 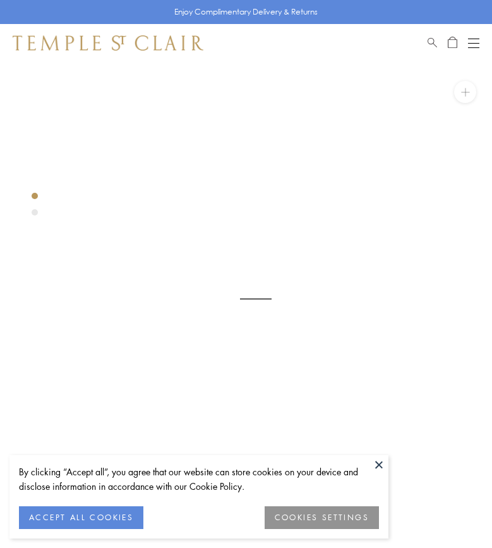 I want to click on button: ACCEPT ALL COOKIES, so click(x=81, y=517).